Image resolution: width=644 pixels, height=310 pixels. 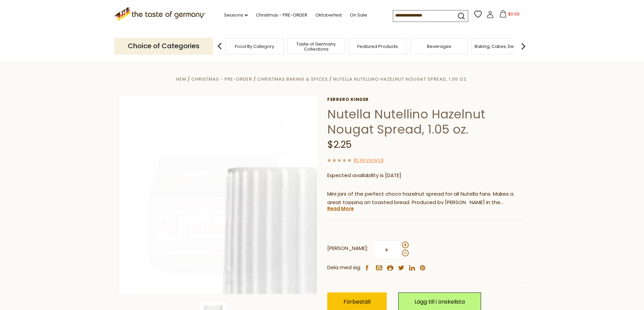 I want to click on span: Featured Products, so click(x=377, y=47).